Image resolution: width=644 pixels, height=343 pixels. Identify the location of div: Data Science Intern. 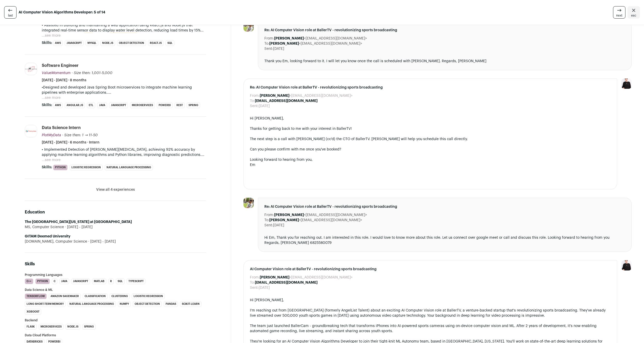
(61, 127).